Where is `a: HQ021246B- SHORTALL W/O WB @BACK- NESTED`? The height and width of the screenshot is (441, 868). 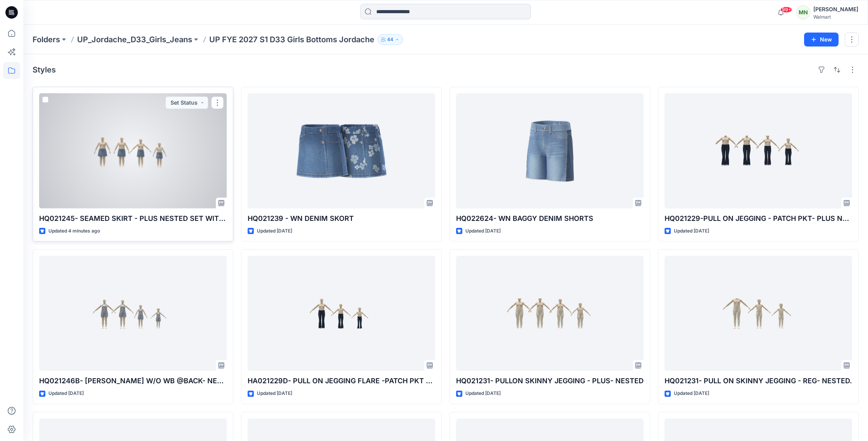
a: HQ021246B- SHORTALL W/O WB @BACK- NESTED is located at coordinates (133, 313).